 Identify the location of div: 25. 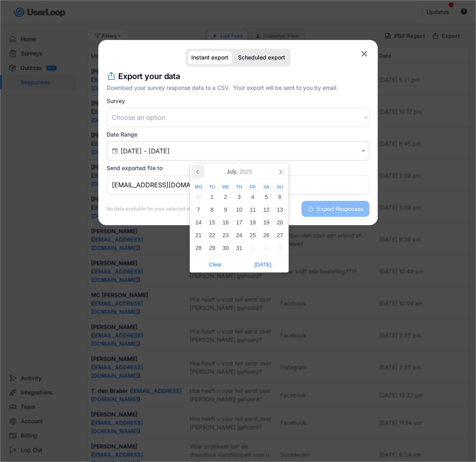
(253, 235).